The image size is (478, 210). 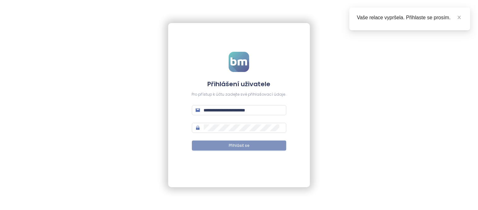 I want to click on span: mail, so click(x=198, y=110).